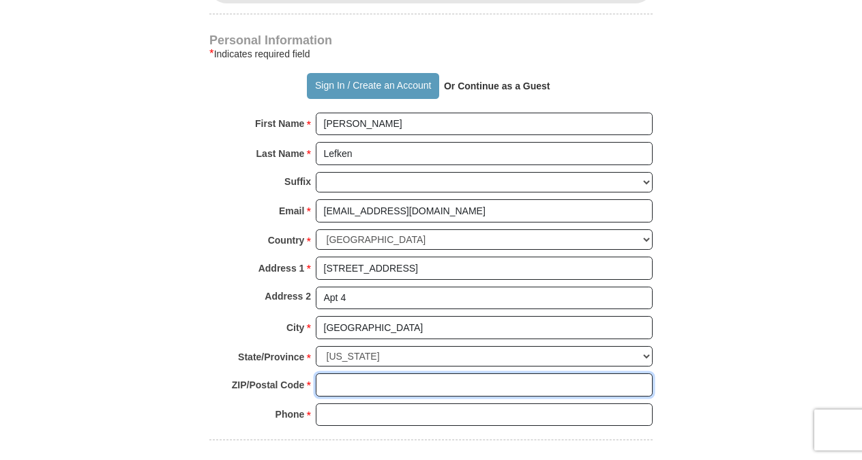  Describe the element at coordinates (280, 153) in the screenshot. I see `strong: Last Name` at that location.